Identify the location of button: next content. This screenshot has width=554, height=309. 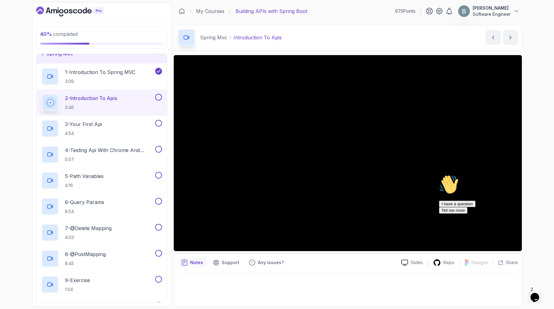
(511, 37).